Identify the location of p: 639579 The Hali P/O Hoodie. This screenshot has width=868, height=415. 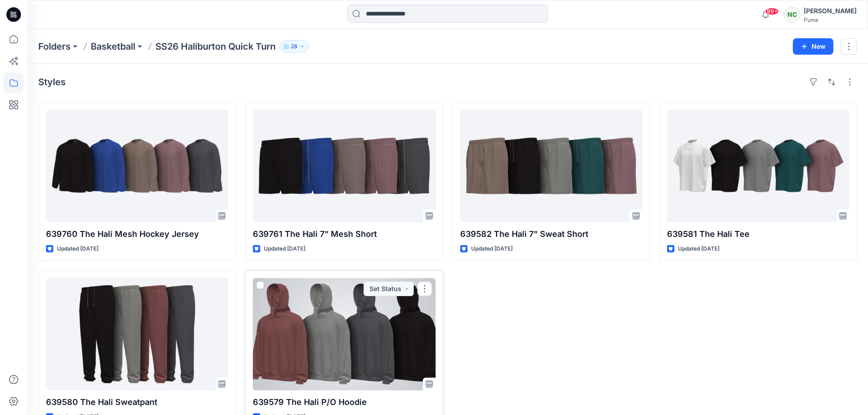
(344, 402).